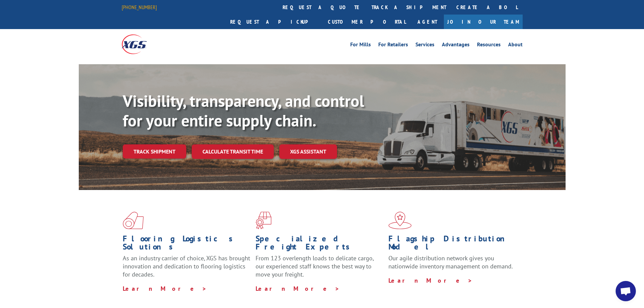 This screenshot has width=644, height=308. What do you see at coordinates (483, 21) in the screenshot?
I see `a: Join Our Team` at bounding box center [483, 21].